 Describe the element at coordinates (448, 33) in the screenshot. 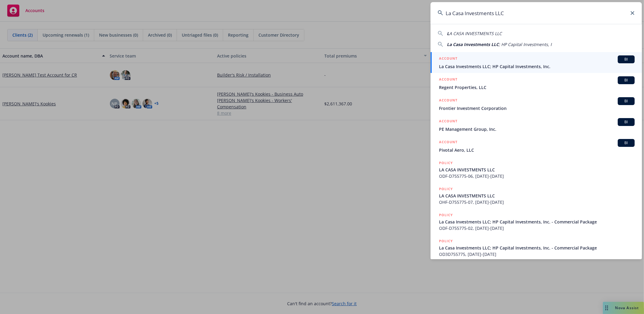

I see `span: L` at that location.